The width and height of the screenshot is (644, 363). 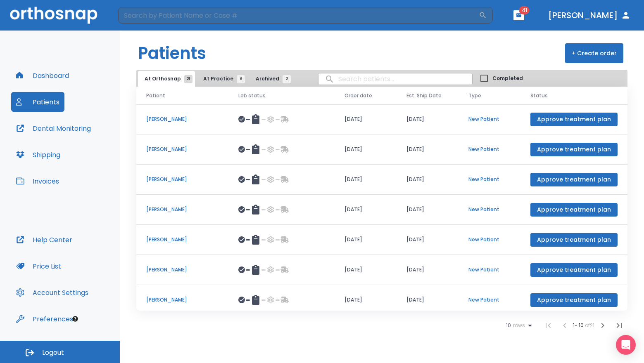 I want to click on button: + Create order, so click(x=594, y=53).